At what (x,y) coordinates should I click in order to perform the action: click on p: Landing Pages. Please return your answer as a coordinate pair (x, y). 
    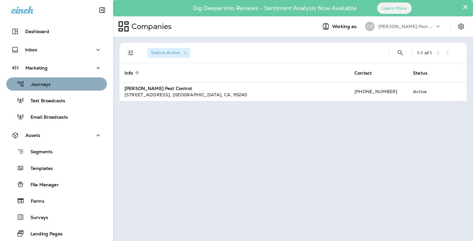
    Looking at the image, I should click on (43, 234).